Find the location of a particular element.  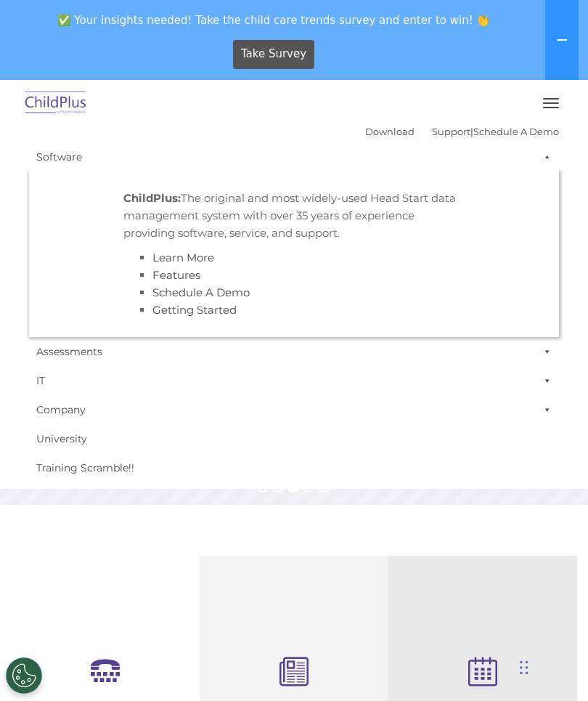

a: IT is located at coordinates (294, 380).